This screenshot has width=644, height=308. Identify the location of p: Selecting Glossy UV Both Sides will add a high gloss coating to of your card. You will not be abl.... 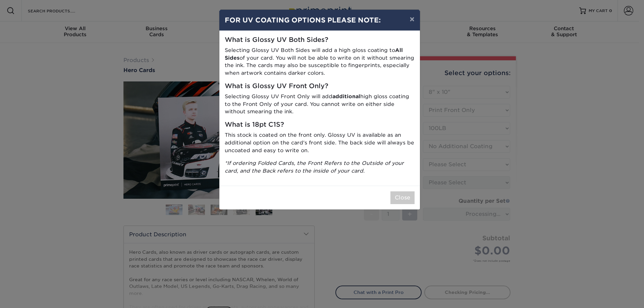
(320, 62).